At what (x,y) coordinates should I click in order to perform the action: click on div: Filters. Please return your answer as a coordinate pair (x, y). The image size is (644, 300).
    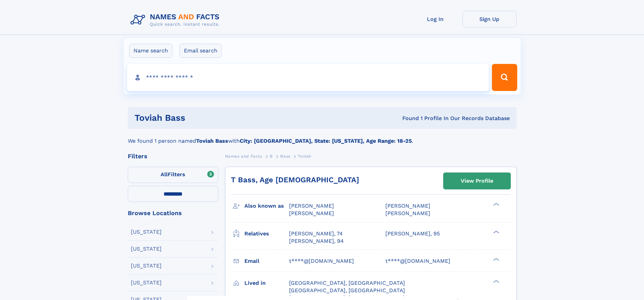
    Looking at the image, I should click on (173, 156).